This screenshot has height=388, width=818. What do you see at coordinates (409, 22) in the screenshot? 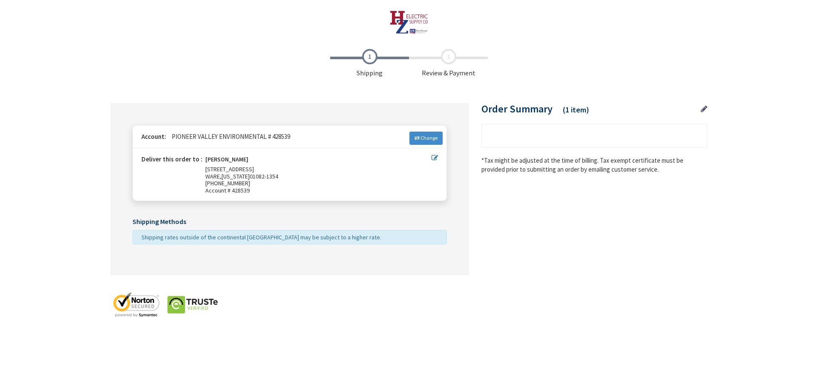
I see `a: HZ Electric Supply` at bounding box center [409, 22].